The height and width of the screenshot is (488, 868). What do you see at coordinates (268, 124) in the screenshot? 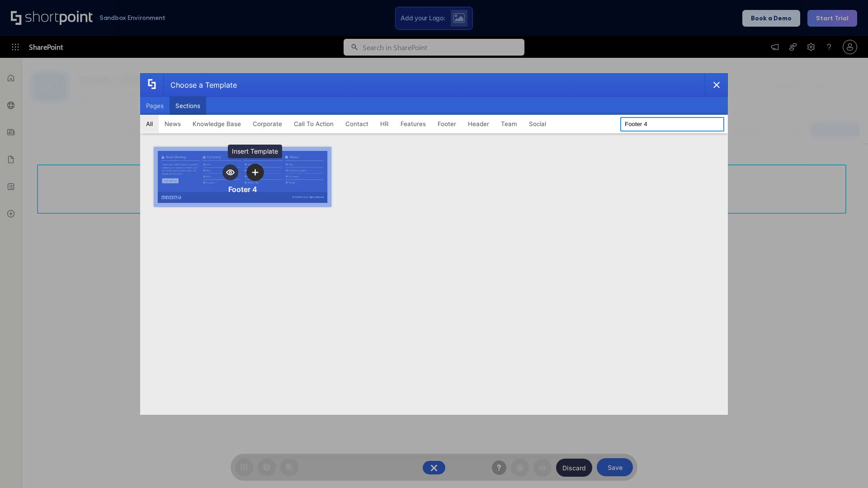
I see `button: Corporate` at bounding box center [268, 124].